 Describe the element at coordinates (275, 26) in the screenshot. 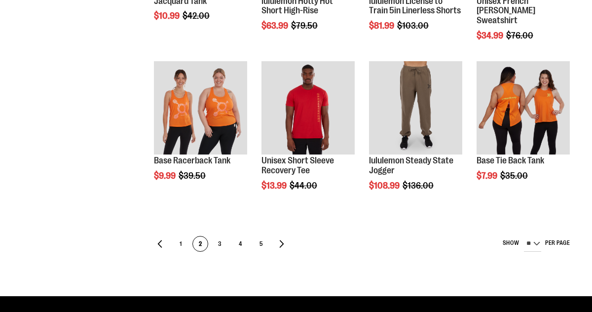

I see `span: $63.99` at that location.